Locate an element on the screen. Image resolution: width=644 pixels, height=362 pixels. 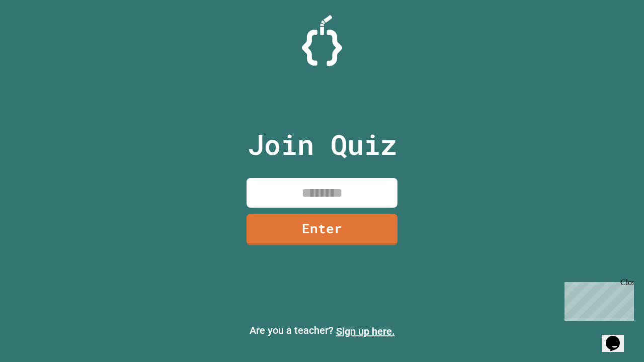
img: Logo.svg is located at coordinates (322, 40).